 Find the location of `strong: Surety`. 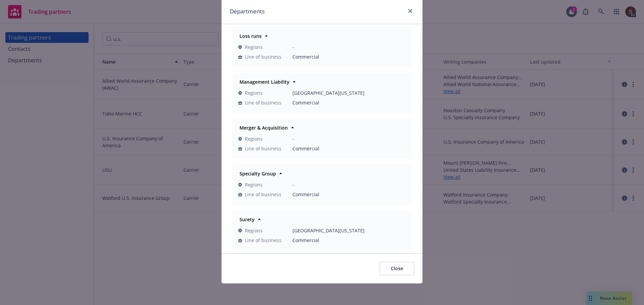

strong: Surety is located at coordinates (247, 219).